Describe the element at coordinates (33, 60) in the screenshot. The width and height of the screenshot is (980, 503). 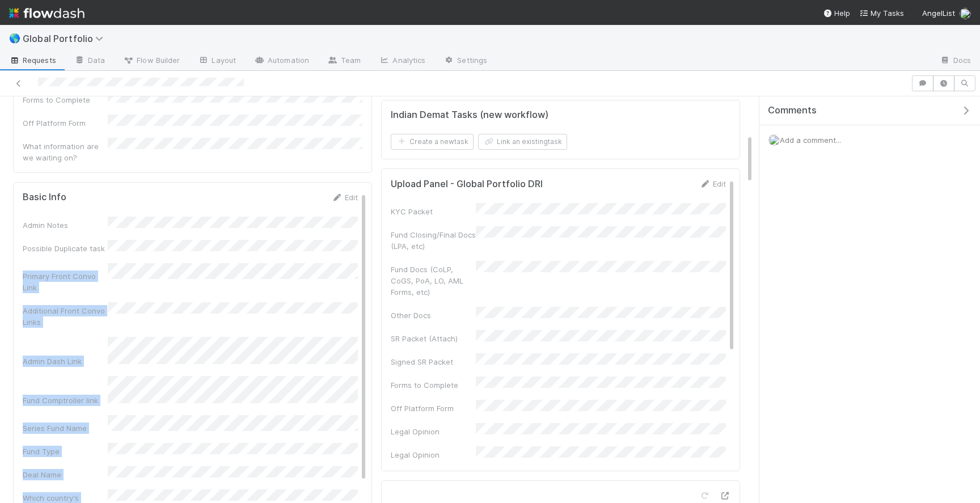
I see `span: Requests` at that location.